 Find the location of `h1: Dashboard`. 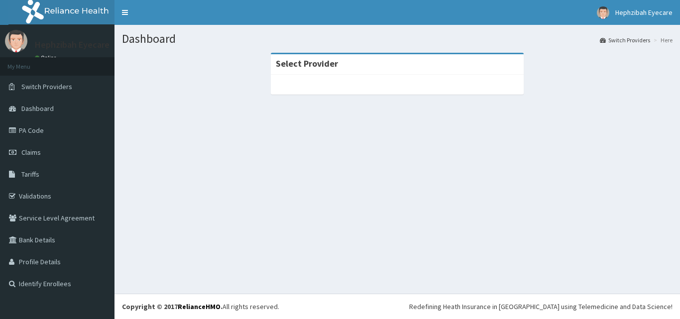

h1: Dashboard is located at coordinates (397, 39).